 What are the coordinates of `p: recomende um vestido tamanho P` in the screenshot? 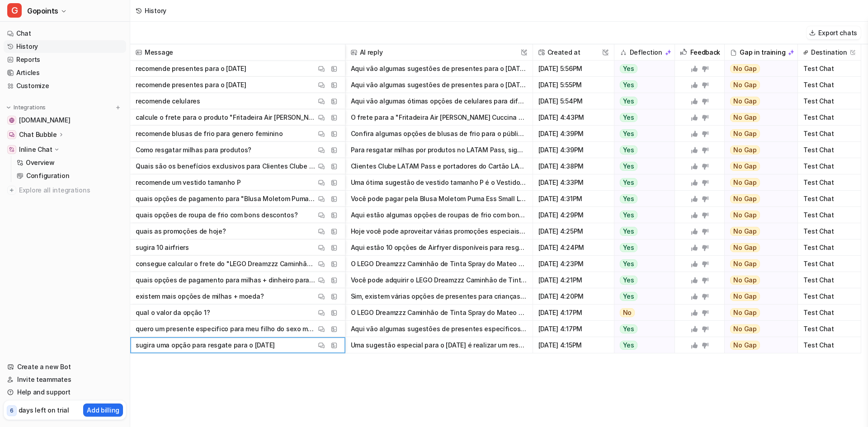 It's located at (188, 183).